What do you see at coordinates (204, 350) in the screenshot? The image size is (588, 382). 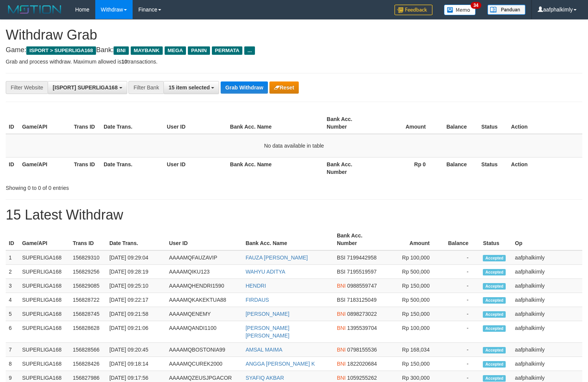 I see `td: AAAAMQBOSTONIA99` at bounding box center [204, 350].